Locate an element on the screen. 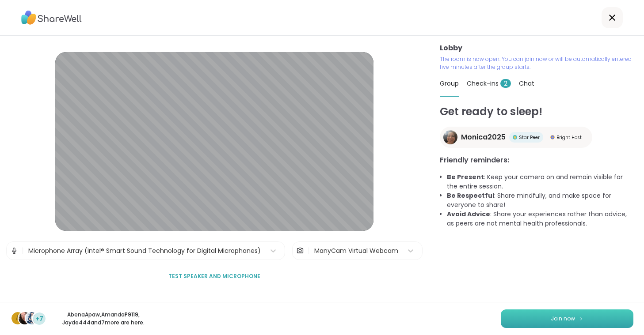  b: Be Respectful is located at coordinates (470, 196).